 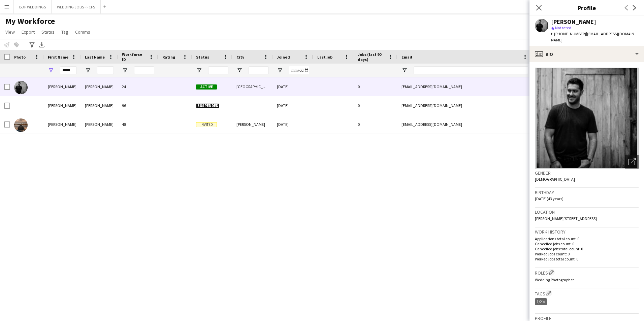 What do you see at coordinates (105, 70) in the screenshot?
I see `input: Last Name Filter Input` at bounding box center [105, 70].